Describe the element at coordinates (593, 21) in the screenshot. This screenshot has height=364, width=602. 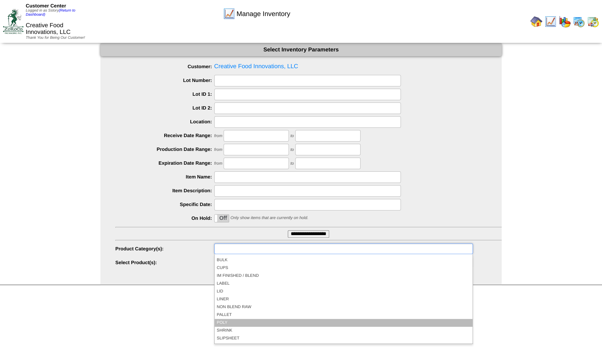
I see `img: calendarinout.gif` at that location.